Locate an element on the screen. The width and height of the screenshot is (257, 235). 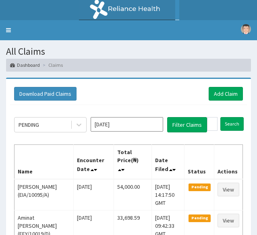
td: 54,000.00 is located at coordinates (133, 195).